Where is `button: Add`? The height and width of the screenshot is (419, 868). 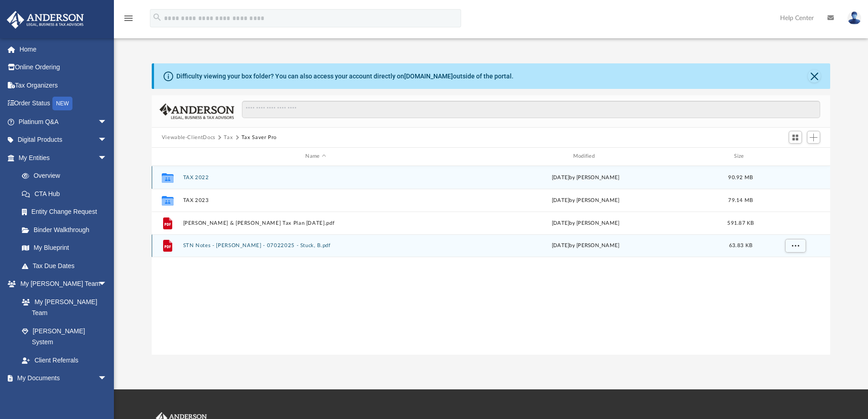
button: Add is located at coordinates (814, 137).